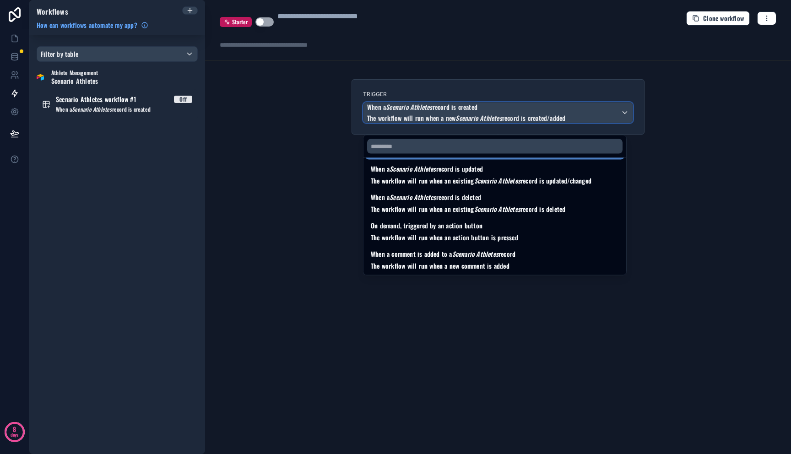 This screenshot has height=454, width=791. What do you see at coordinates (443, 254) in the screenshot?
I see `span: When a comment is added to a record` at bounding box center [443, 254].